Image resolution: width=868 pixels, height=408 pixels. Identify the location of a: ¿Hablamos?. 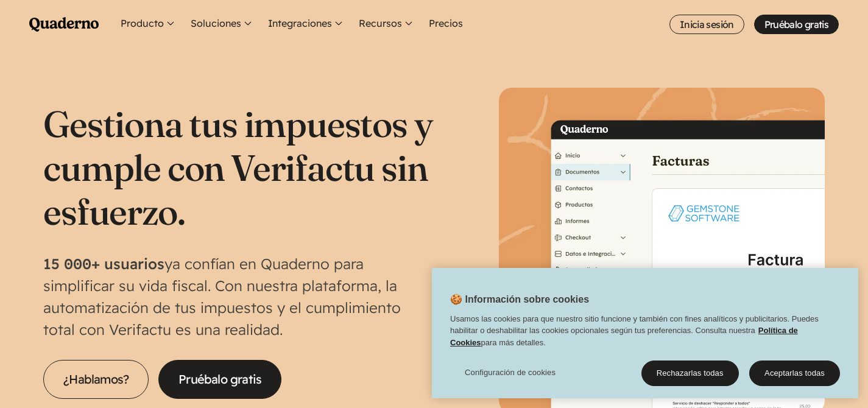
(96, 380).